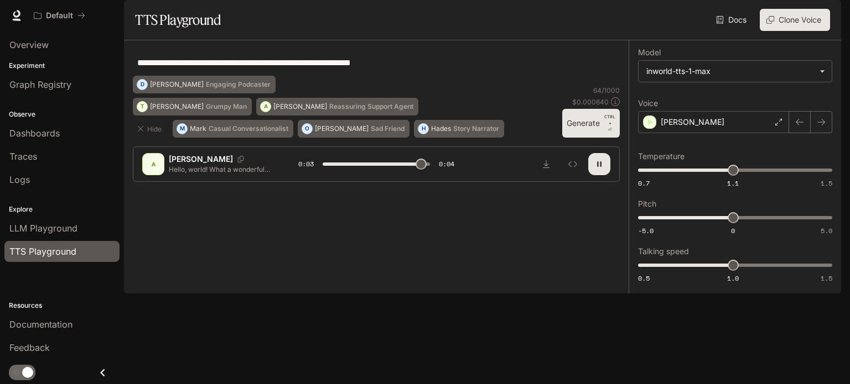 The image size is (850, 384). Describe the element at coordinates (226, 107) in the screenshot. I see `p: Grumpy Man` at that location.